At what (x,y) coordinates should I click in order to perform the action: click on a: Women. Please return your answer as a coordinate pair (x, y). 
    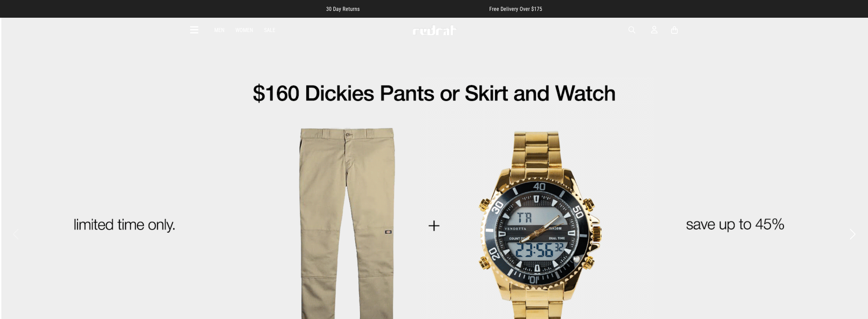
    Looking at the image, I should click on (244, 30).